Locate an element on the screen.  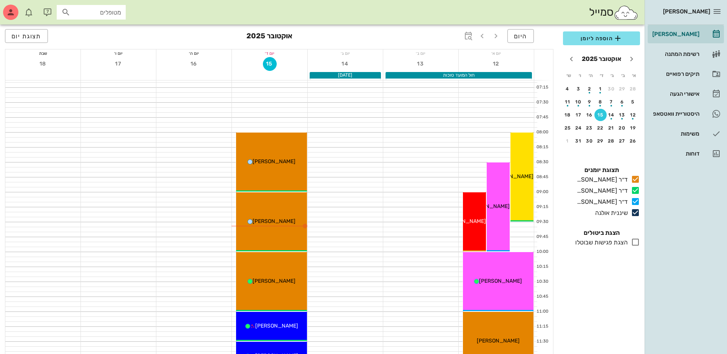
div: תיקים רפואיים is located at coordinates (674, 74).